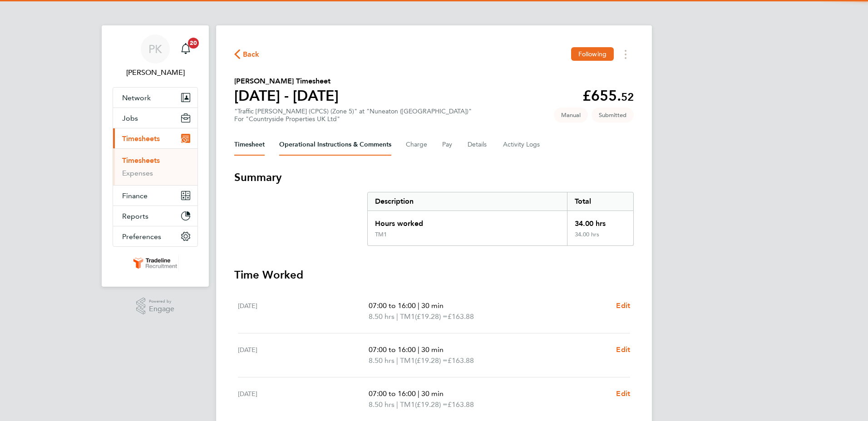  Describe the element at coordinates (141, 139) in the screenshot. I see `span: Timesheets` at that location.